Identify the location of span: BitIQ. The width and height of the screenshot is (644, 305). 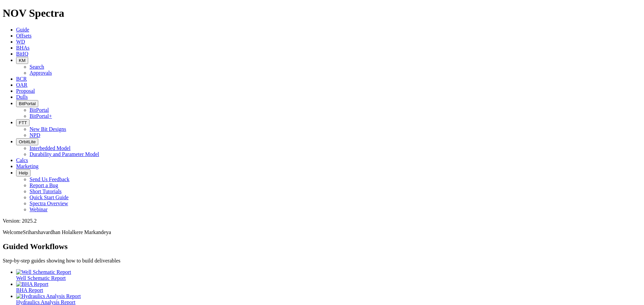
(22, 54).